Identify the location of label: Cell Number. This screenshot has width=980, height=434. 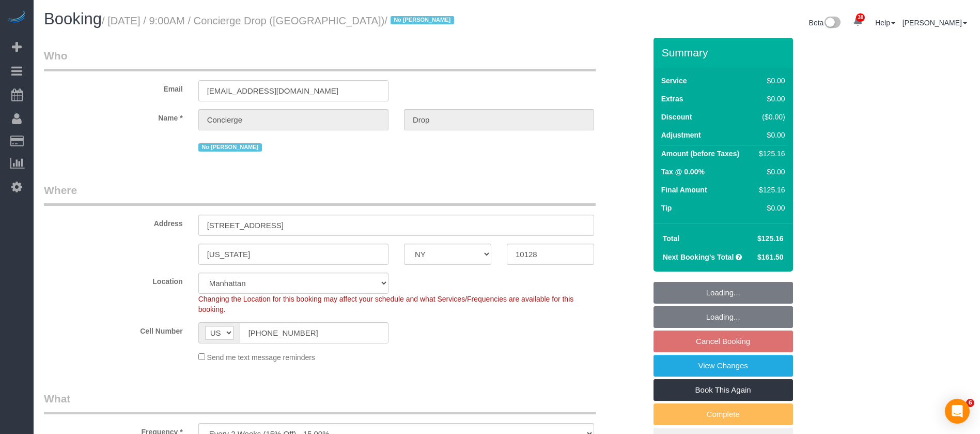
(113, 328).